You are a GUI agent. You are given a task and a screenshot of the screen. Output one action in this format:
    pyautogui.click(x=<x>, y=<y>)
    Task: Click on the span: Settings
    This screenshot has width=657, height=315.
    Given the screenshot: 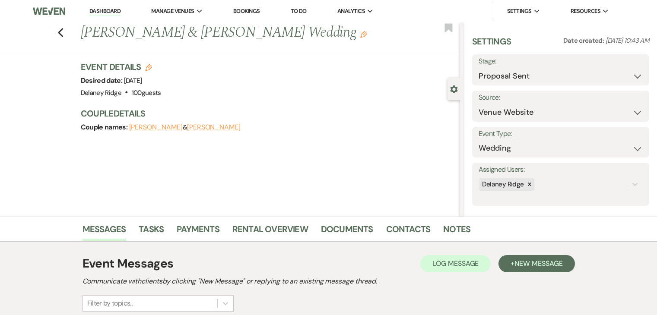 What is the action you would take?
    pyautogui.click(x=519, y=11)
    